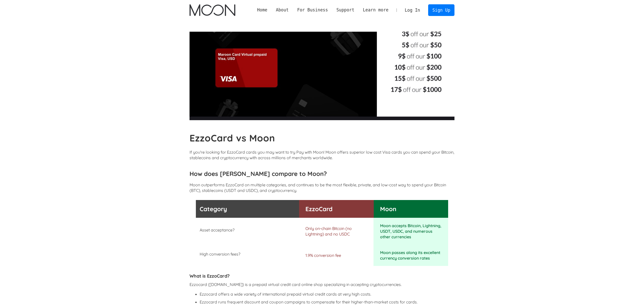 The image size is (644, 307). I want to click on li: Ezzocard runs frequent discount and coupon campaigns to compensate for their higher-than-market c..., so click(327, 302).